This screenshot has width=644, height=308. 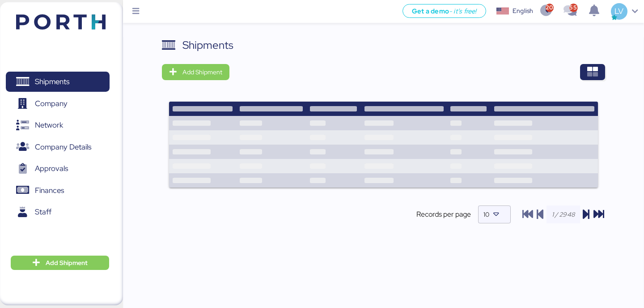 I want to click on a: Approvals, so click(x=58, y=169).